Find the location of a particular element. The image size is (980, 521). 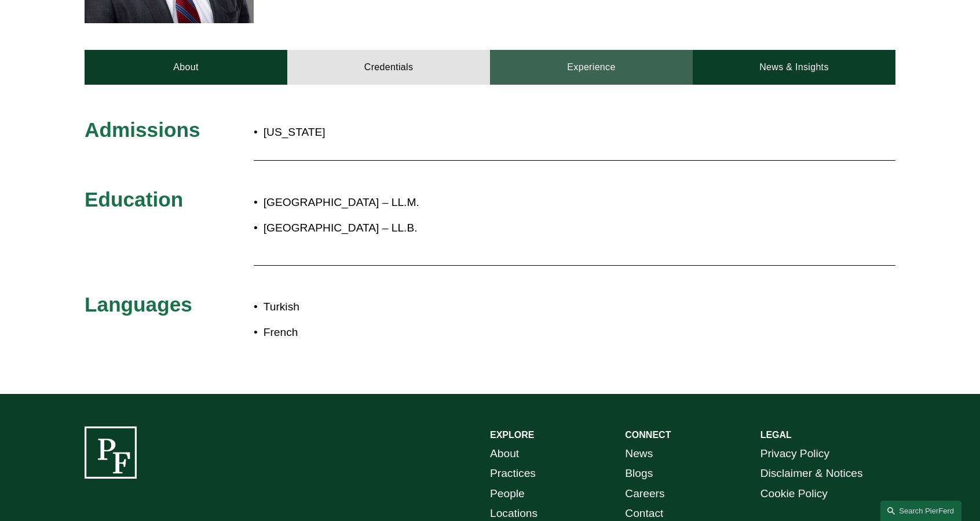

a: People is located at coordinates (508, 494).